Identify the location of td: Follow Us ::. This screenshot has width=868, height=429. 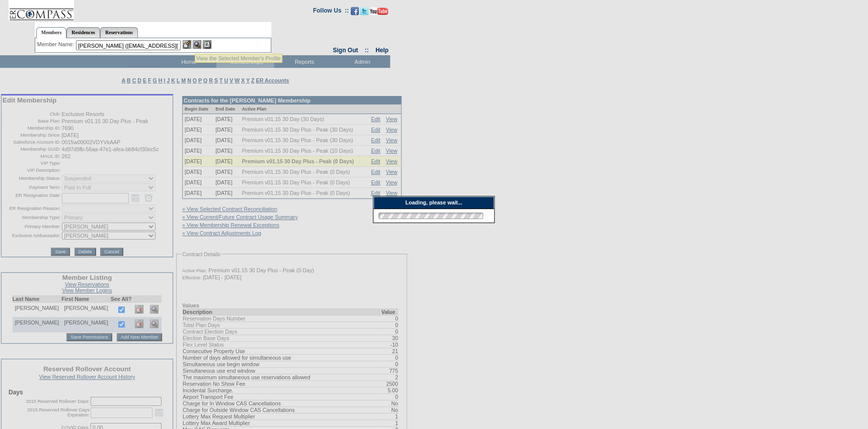
(330, 12).